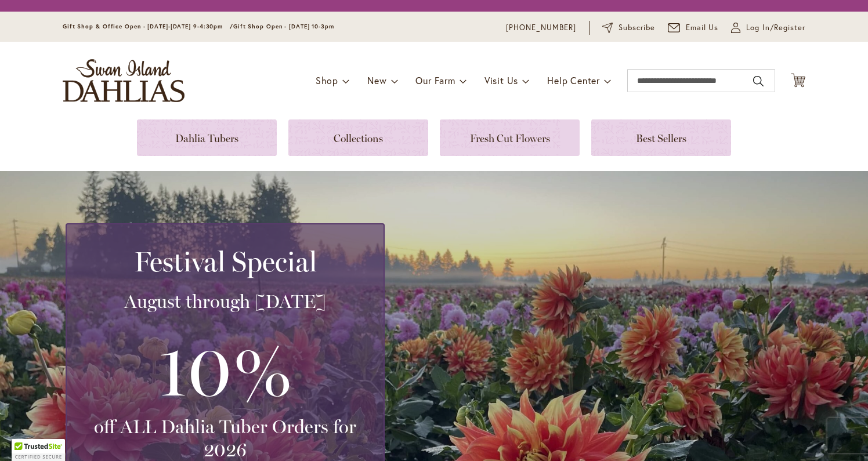 The image size is (868, 461). Describe the element at coordinates (376, 80) in the screenshot. I see `span: New` at that location.